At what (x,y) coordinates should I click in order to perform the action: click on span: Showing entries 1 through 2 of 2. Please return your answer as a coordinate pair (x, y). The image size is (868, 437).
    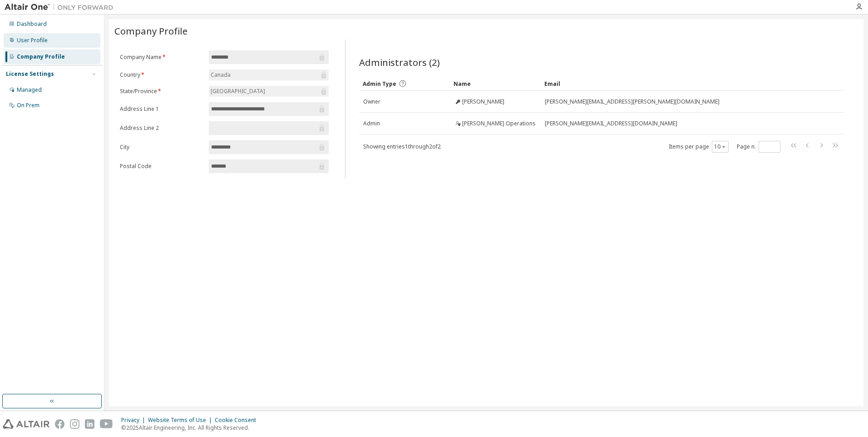
    Looking at the image, I should click on (402, 146).